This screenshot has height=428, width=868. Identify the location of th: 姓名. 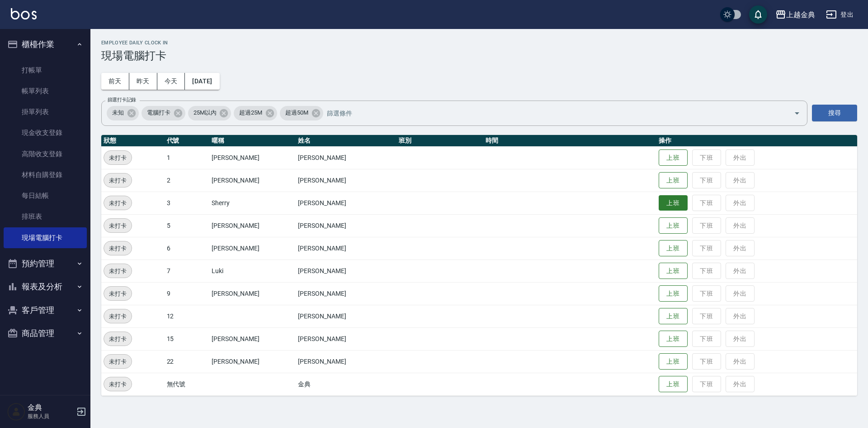
(346, 141).